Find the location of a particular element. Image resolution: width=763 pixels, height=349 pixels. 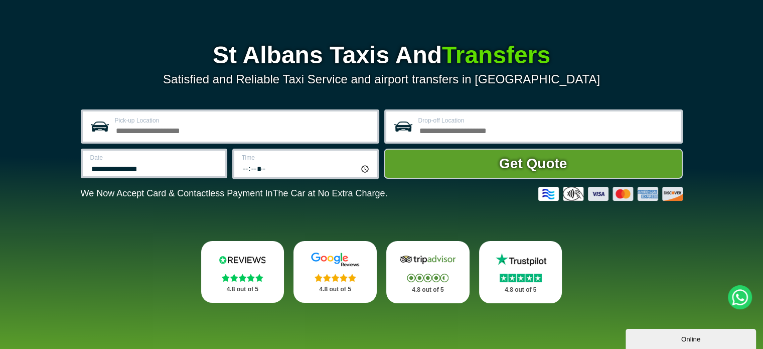

h1: St Albans Taxis And is located at coordinates (382, 55).